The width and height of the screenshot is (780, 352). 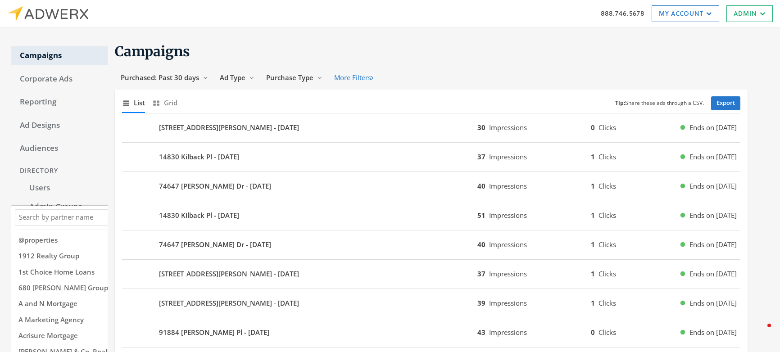 I want to click on button: Purchase Type, so click(x=294, y=77).